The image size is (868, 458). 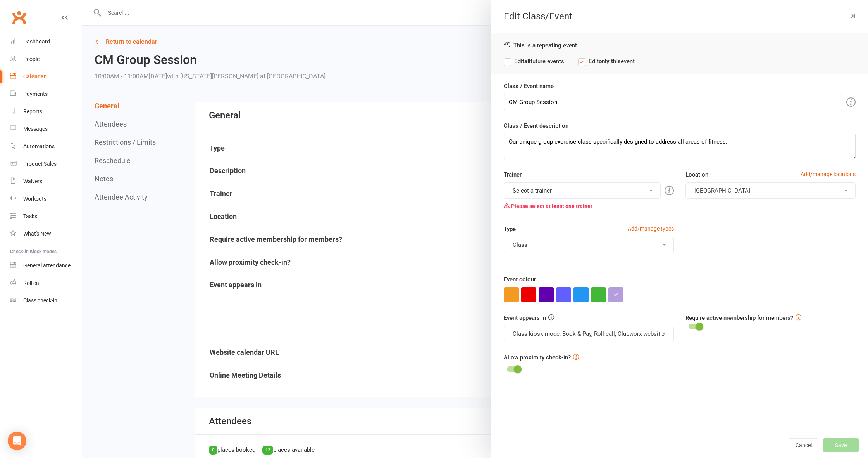 I want to click on div: Workouts, so click(x=35, y=199).